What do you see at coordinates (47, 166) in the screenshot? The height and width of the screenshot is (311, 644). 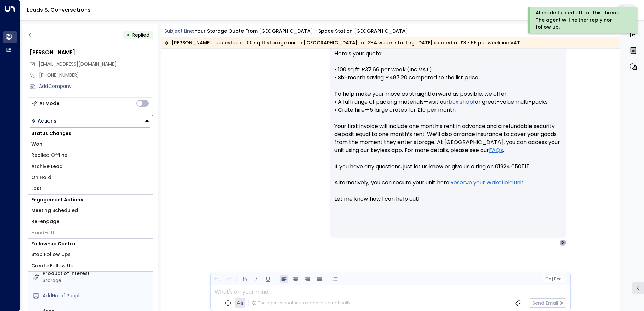 I see `span: Archive Lead` at bounding box center [47, 166].